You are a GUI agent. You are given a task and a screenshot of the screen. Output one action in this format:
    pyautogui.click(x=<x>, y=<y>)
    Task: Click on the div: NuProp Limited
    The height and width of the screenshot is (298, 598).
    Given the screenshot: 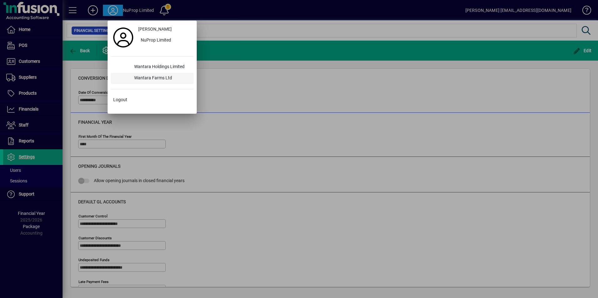 What is the action you would take?
    pyautogui.click(x=164, y=41)
    